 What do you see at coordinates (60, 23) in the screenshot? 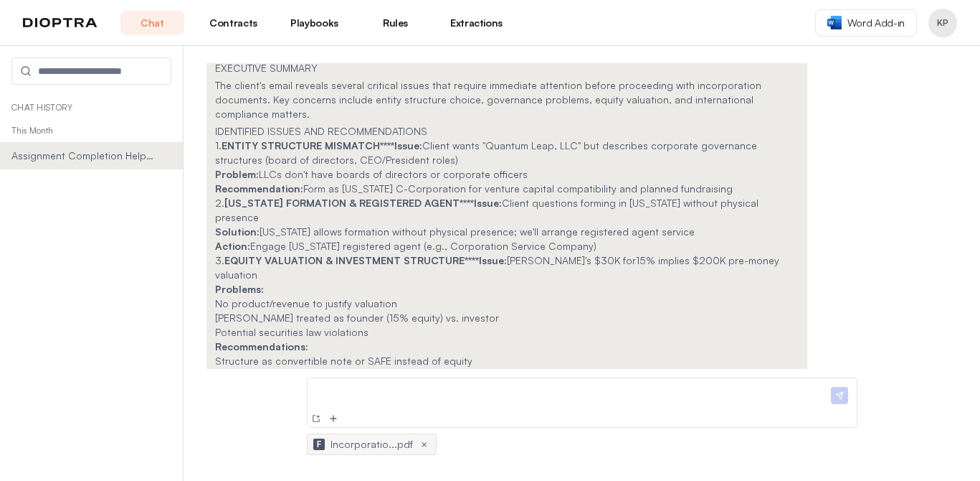
I see `img: logo` at bounding box center [60, 23].